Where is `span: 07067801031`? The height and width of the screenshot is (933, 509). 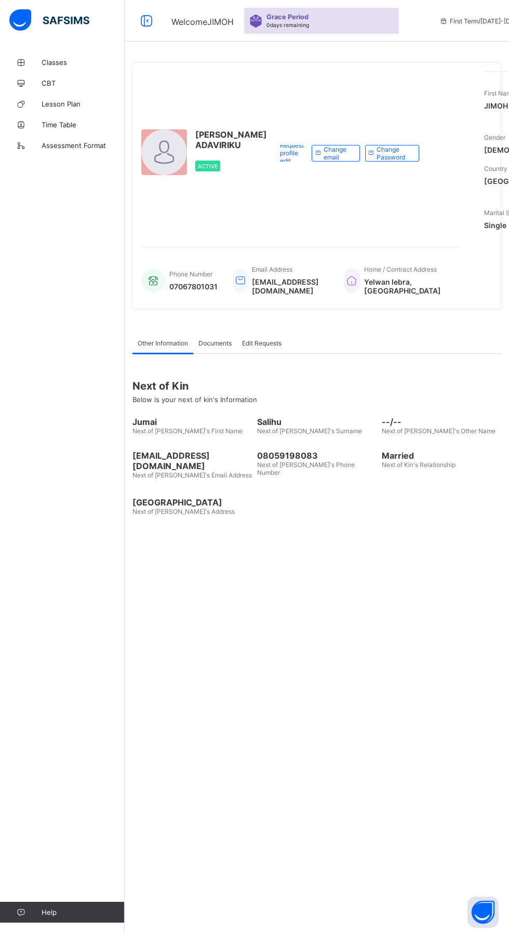 span: 07067801031 is located at coordinates (193, 286).